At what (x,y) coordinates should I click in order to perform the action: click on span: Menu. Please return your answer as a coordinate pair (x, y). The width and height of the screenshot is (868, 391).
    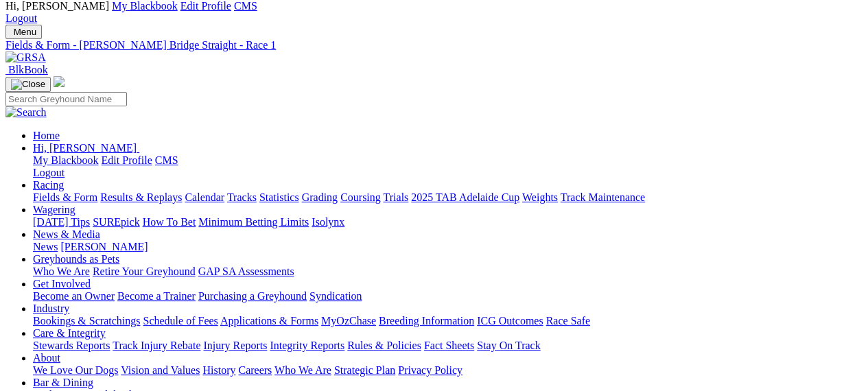
    Looking at the image, I should click on (24, 32).